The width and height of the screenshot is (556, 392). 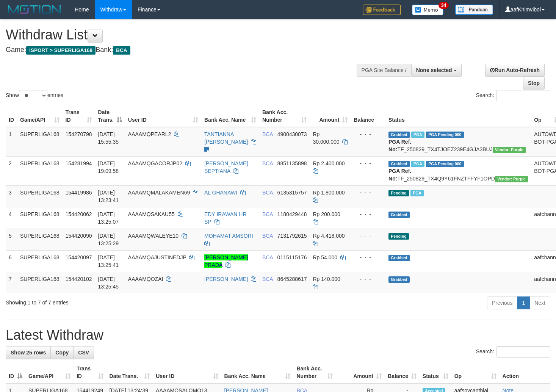 What do you see at coordinates (79, 214) in the screenshot?
I see `span: 154420062` at bounding box center [79, 214].